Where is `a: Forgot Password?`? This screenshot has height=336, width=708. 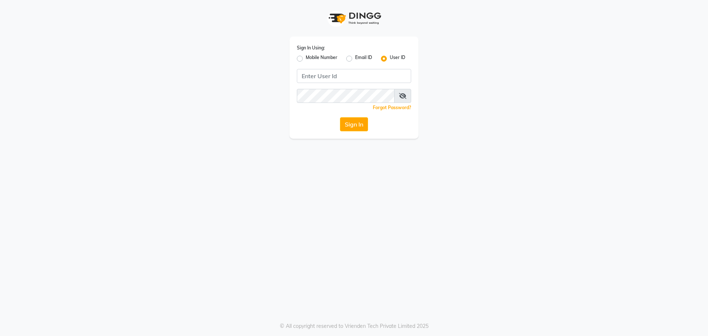
a: Forgot Password? is located at coordinates (392, 107).